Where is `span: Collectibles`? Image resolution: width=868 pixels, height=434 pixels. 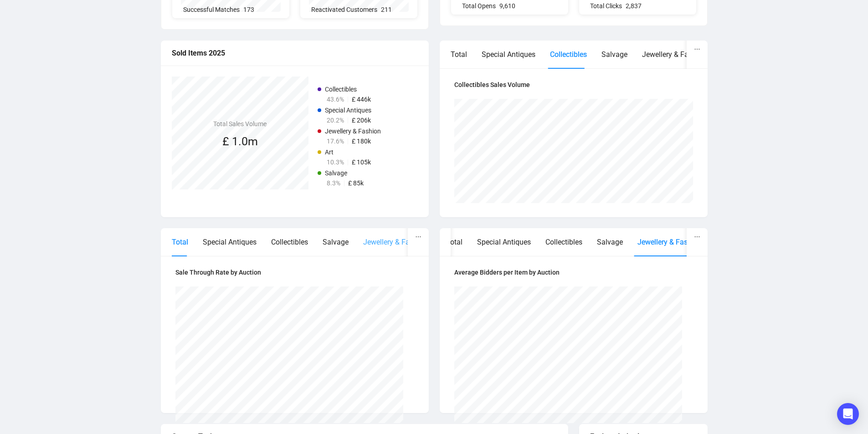 span: Collectibles is located at coordinates (341, 89).